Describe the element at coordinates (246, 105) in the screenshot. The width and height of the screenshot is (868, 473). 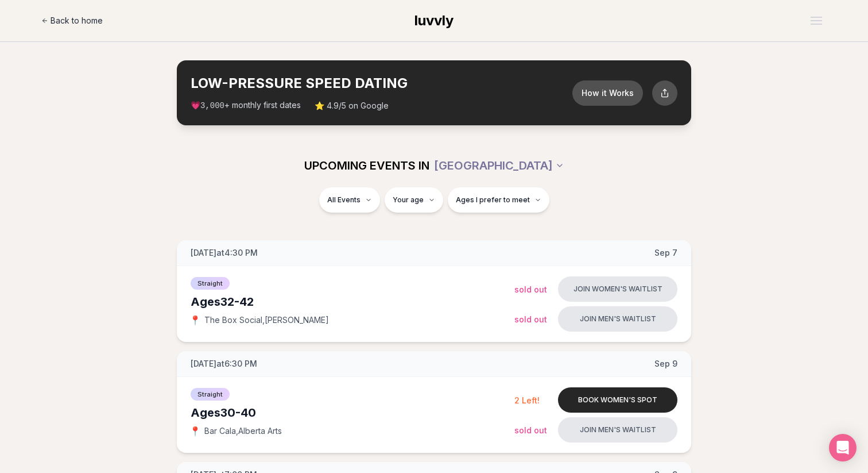
I see `span: 💗 + monthly first dates` at that location.